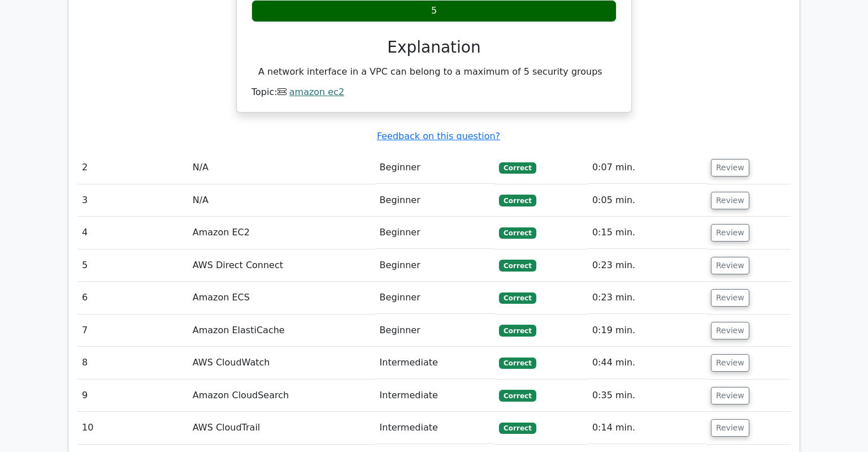  What do you see at coordinates (434, 92) in the screenshot?
I see `div: Topic:` at bounding box center [434, 92].